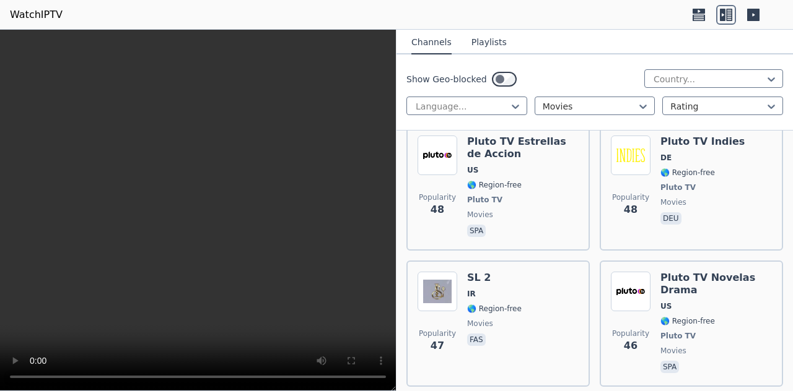 Image resolution: width=793 pixels, height=391 pixels. What do you see at coordinates (630, 292) in the screenshot?
I see `img: Pluto TV Novelas Drama` at bounding box center [630, 292].